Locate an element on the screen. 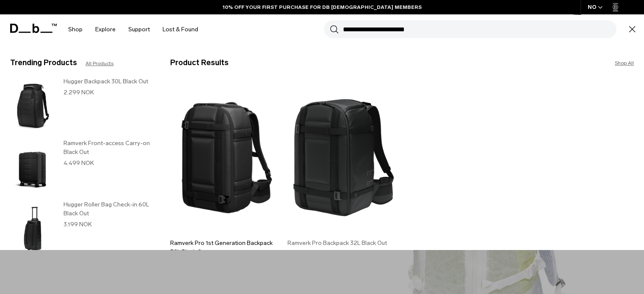  img: Hugger Backpack 30L Black Out is located at coordinates (33, 106).